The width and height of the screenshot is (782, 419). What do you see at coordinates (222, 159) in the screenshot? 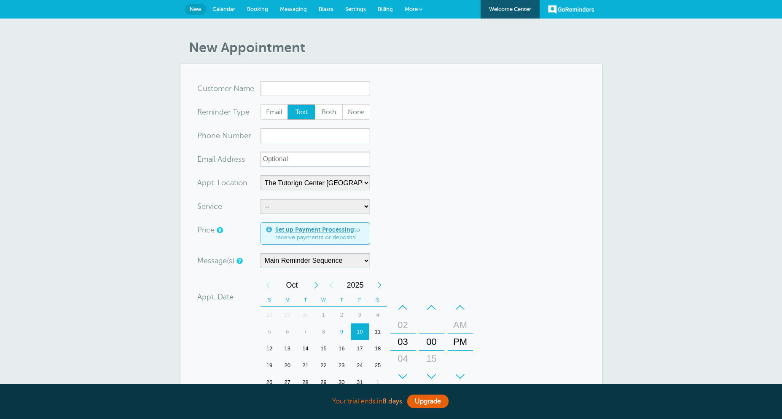
I see `span: il Add` at bounding box center [222, 159].